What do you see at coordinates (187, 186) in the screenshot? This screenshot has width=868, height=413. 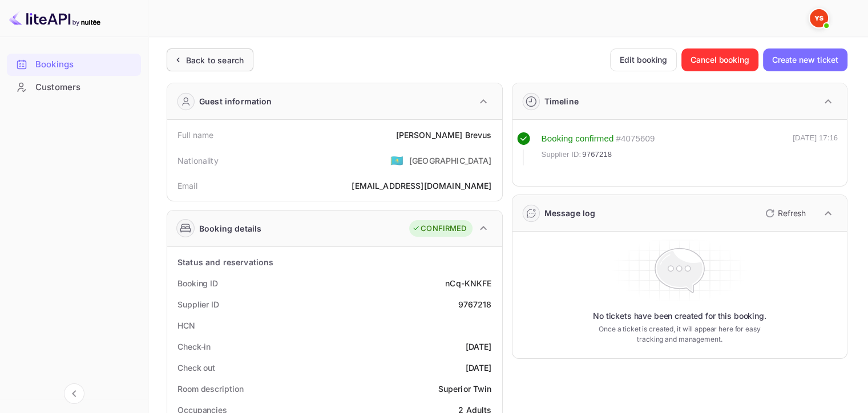 I see `div: Email` at bounding box center [187, 186].